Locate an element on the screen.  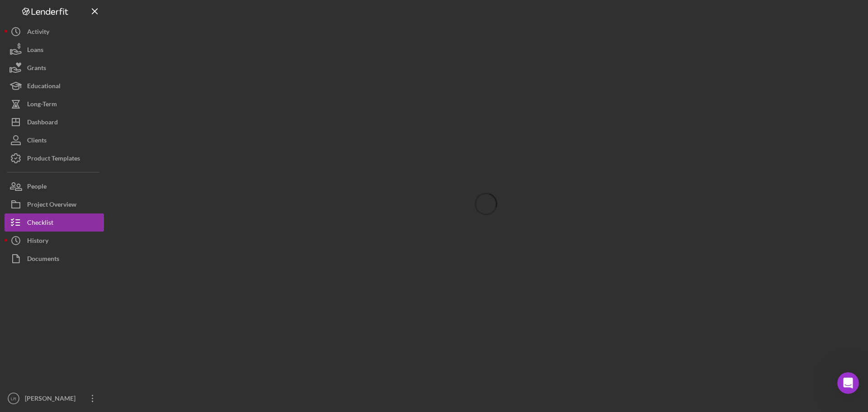
button: Activity is located at coordinates (54, 32).